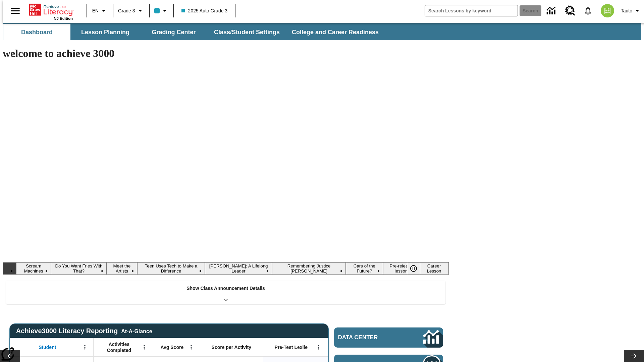 The height and width of the screenshot is (362, 644). Describe the element at coordinates (172, 347) in the screenshot. I see `span: Avg Score` at that location.